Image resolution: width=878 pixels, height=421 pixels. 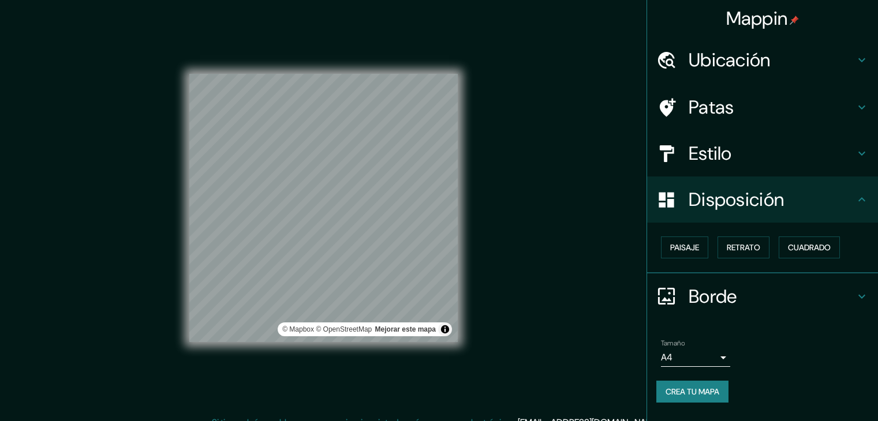 What do you see at coordinates (763, 200) in the screenshot?
I see `div: Disposición` at bounding box center [763, 200].